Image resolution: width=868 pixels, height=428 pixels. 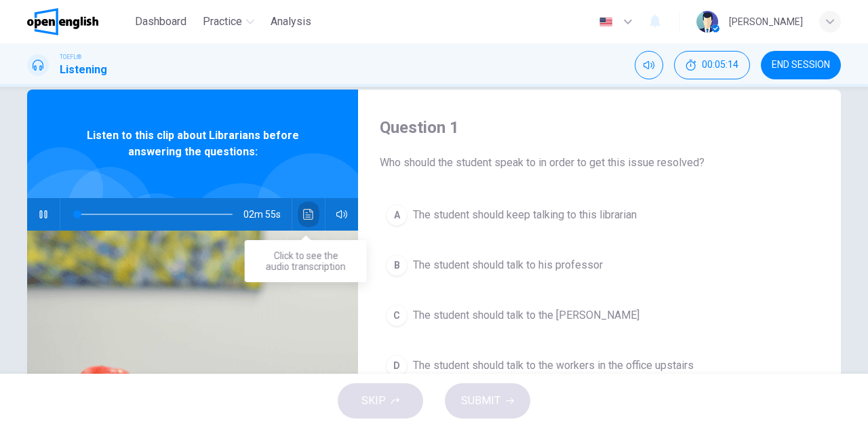 What do you see at coordinates (713, 65) in the screenshot?
I see `div: Hide` at bounding box center [713, 65].